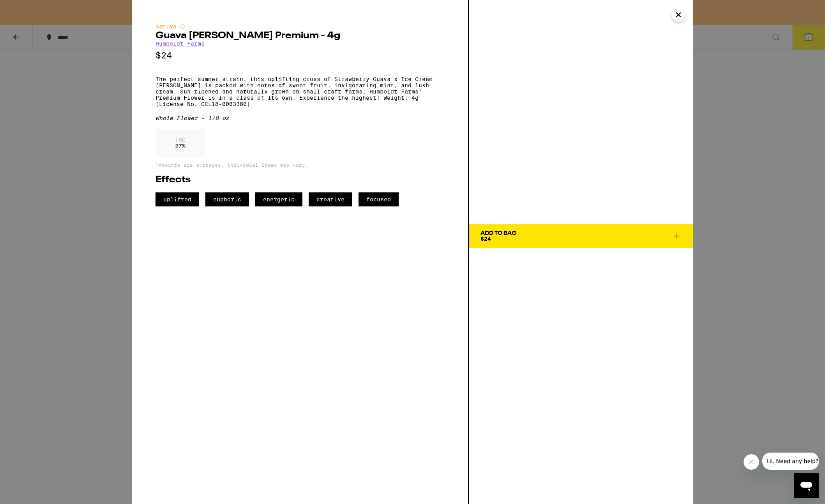 This screenshot has width=825, height=504. I want to click on span: energetic, so click(278, 199).